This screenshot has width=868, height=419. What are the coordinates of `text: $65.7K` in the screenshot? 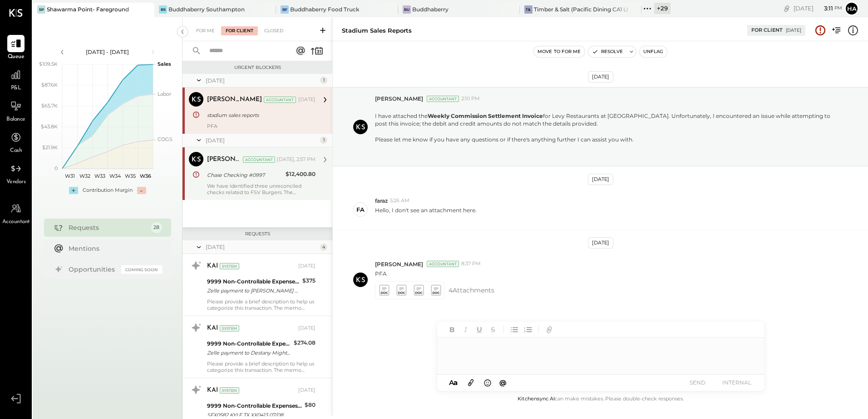 It's located at (49, 105).